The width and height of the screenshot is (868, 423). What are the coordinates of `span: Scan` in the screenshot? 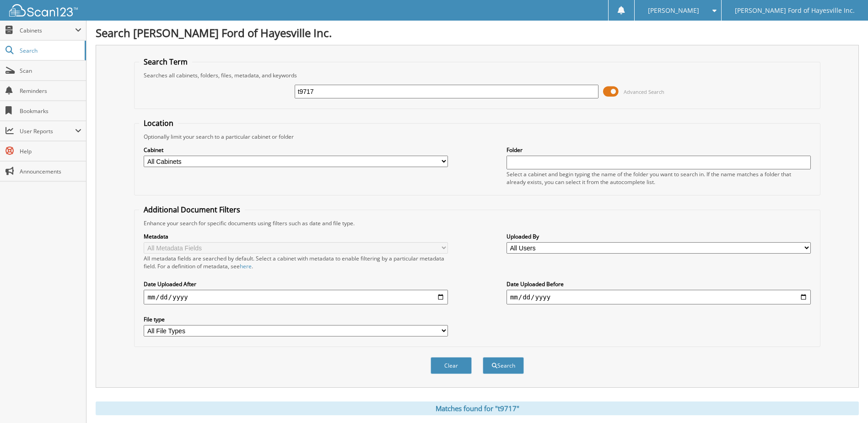 It's located at (51, 71).